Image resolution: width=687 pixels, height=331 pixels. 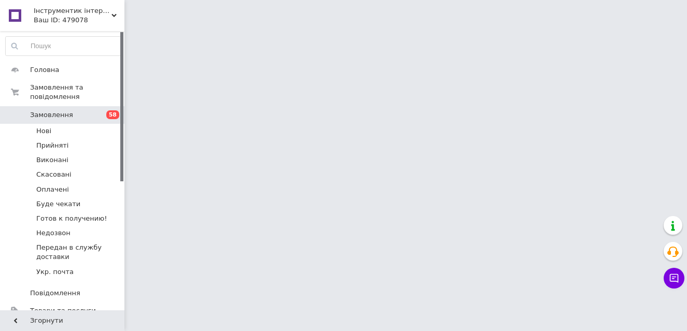 I want to click on span: Товари та послуги, so click(x=63, y=311).